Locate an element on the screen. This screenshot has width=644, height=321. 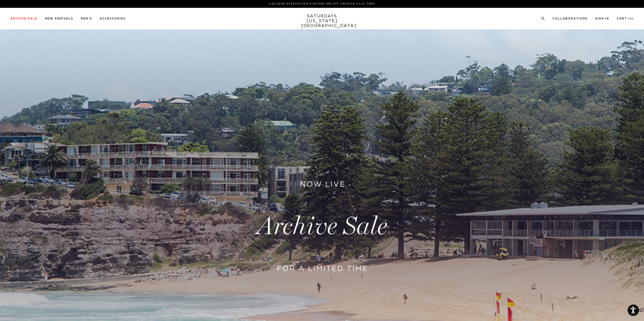
small: 0 is located at coordinates (631, 19).